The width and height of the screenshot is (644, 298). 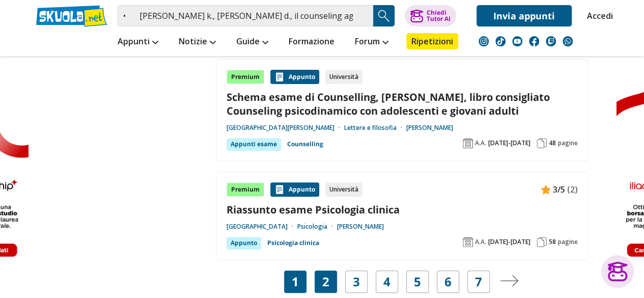 I want to click on img: Cerca appunti, riassunti o versioni, so click(x=384, y=16).